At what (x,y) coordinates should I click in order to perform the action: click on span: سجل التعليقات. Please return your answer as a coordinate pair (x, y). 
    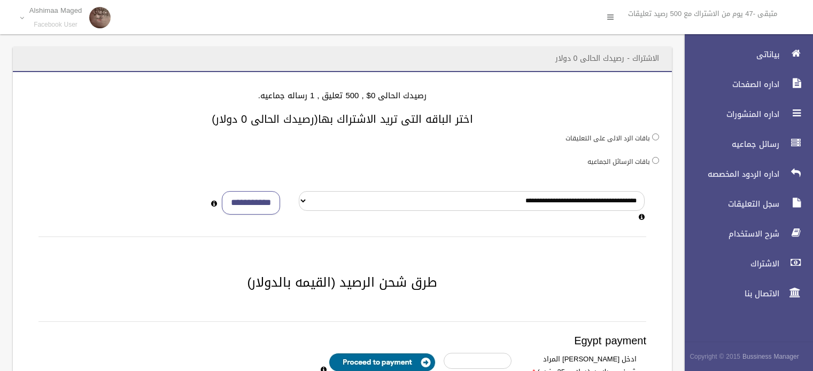
    Looking at the image, I should click on (729, 204).